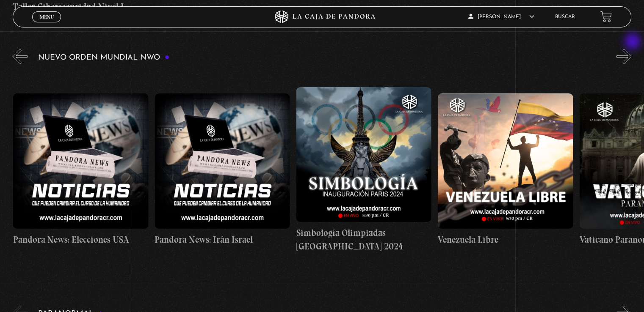 The height and width of the screenshot is (312, 644). Describe the element at coordinates (223, 240) in the screenshot. I see `h4: Pandora News: Irán Israel` at that location.